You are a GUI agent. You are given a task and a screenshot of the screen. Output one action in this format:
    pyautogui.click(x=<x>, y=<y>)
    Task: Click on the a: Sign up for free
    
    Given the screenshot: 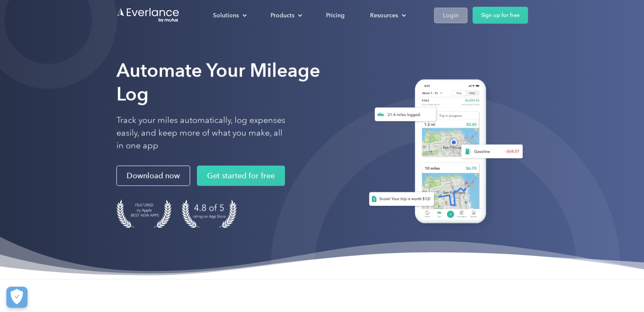 What is the action you would take?
    pyautogui.click(x=500, y=15)
    